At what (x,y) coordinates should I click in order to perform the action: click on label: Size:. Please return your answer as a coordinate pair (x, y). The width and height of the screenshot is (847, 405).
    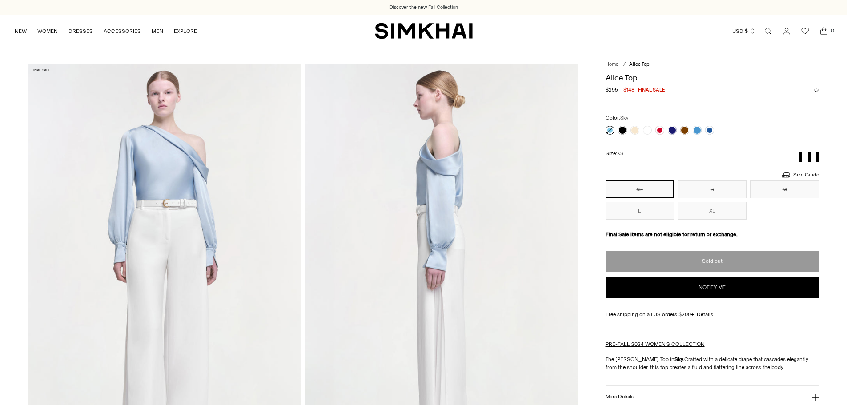
    Looking at the image, I should click on (615, 153).